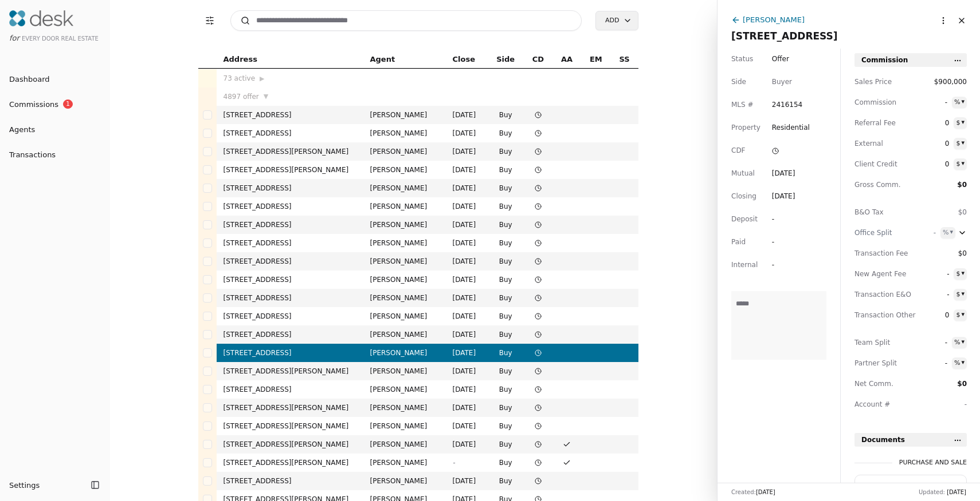 This screenshot has height=501, width=980. I want to click on span: AA, so click(567, 59).